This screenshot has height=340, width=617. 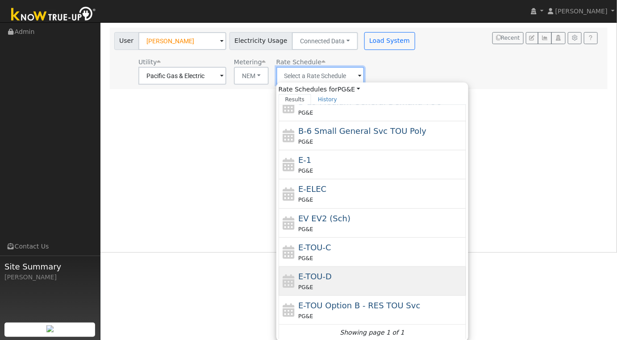 I want to click on img: retrieve, so click(x=50, y=329).